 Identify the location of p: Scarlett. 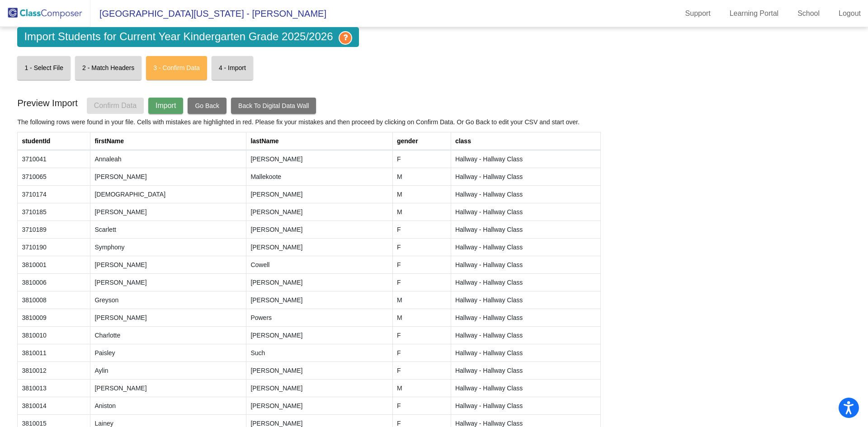
(168, 230).